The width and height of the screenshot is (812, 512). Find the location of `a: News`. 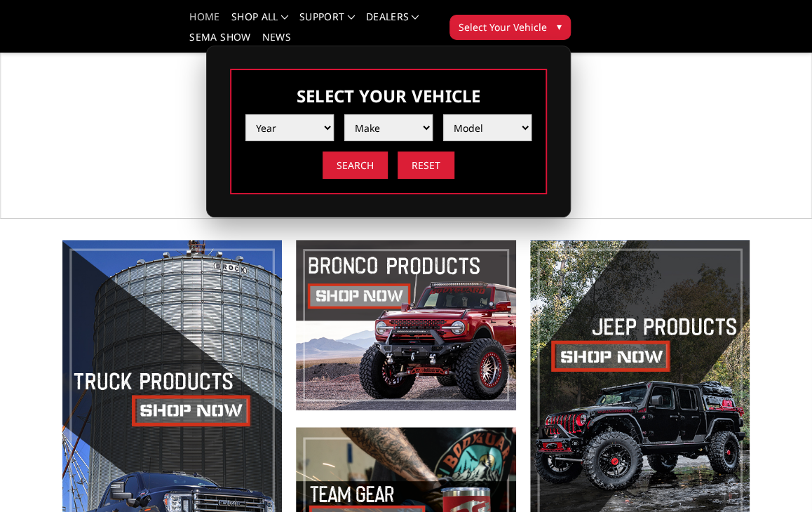

a: News is located at coordinates (276, 42).